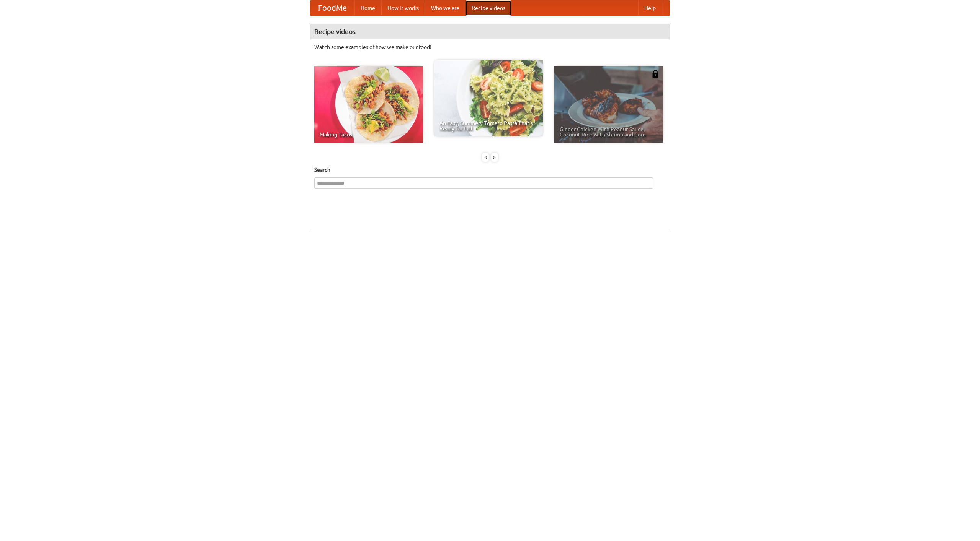 Image resolution: width=980 pixels, height=541 pixels. Describe the element at coordinates (488, 126) in the screenshot. I see `span: An Easy, Summery Tomato Pasta That's Ready for Fall` at that location.